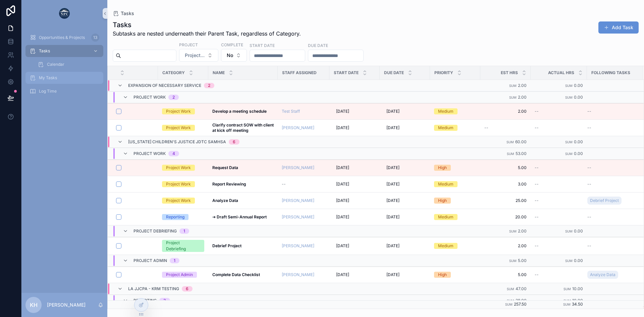  Describe the element at coordinates (64, 91) in the screenshot. I see `a: Log Time` at that location.